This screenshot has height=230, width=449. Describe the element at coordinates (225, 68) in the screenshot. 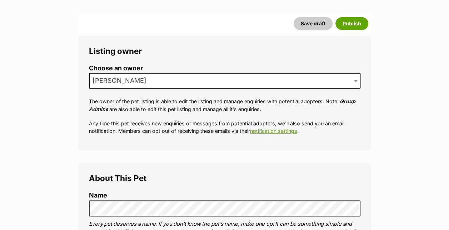

I see `label: Choose an owner` at that location.